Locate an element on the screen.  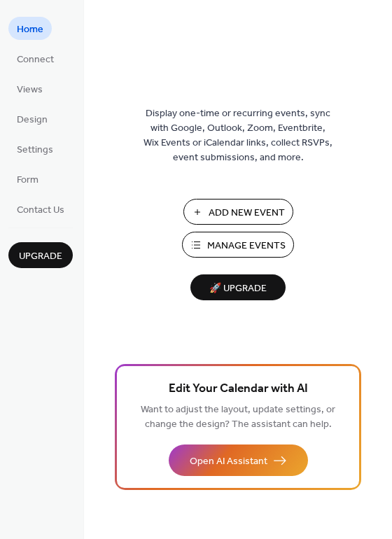
a: Connect is located at coordinates (35, 58).